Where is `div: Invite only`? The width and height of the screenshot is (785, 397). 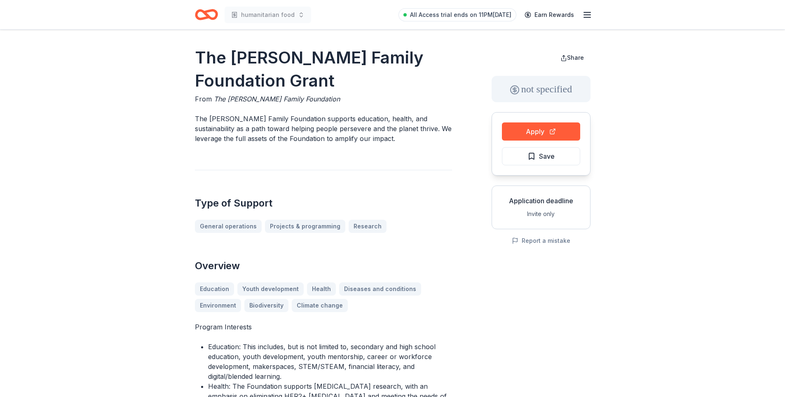 div: Invite only is located at coordinates (541, 214).